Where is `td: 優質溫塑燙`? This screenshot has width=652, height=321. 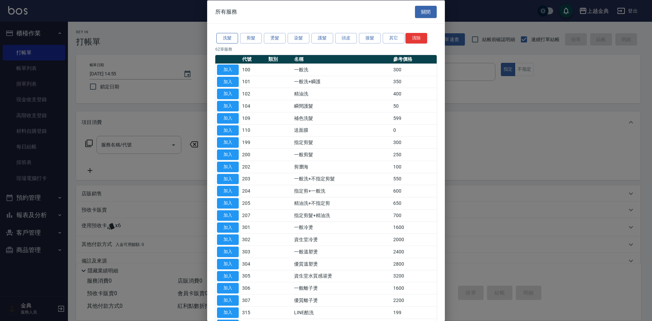 td: 優質溫塑燙 is located at coordinates (342, 264).